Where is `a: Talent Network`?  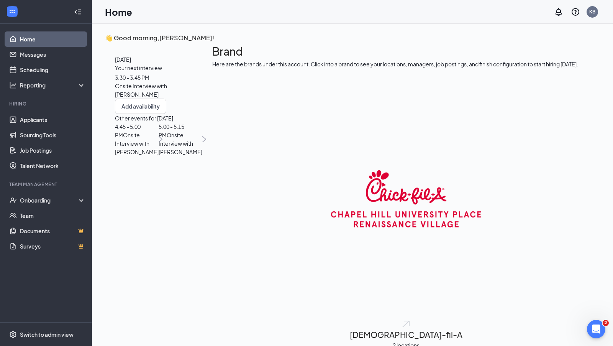 a: Talent Network is located at coordinates (52, 165).